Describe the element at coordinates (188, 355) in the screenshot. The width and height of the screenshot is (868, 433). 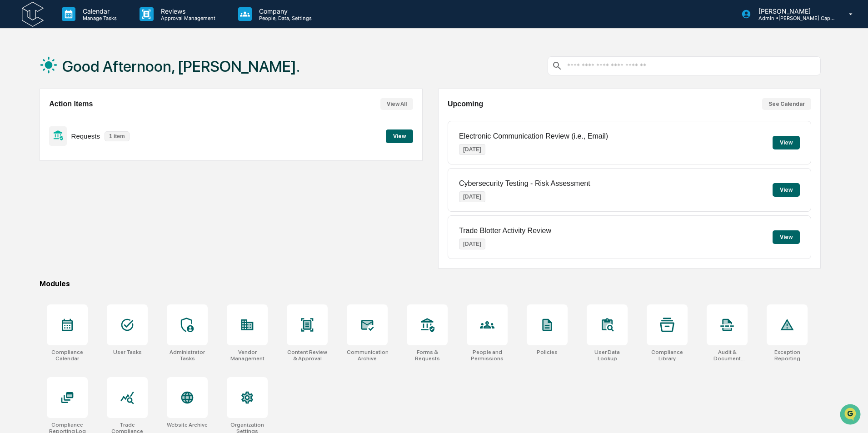
I see `div: Administrator Tasks` at that location.